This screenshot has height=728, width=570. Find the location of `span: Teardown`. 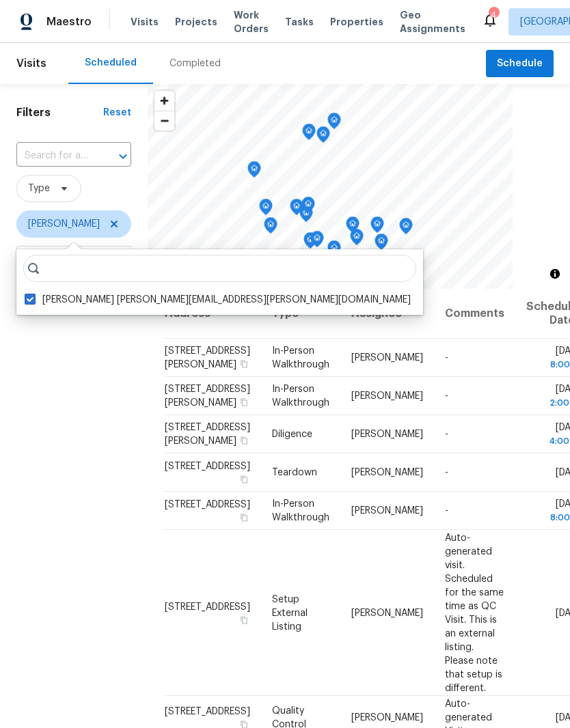

span: Teardown is located at coordinates (294, 473).